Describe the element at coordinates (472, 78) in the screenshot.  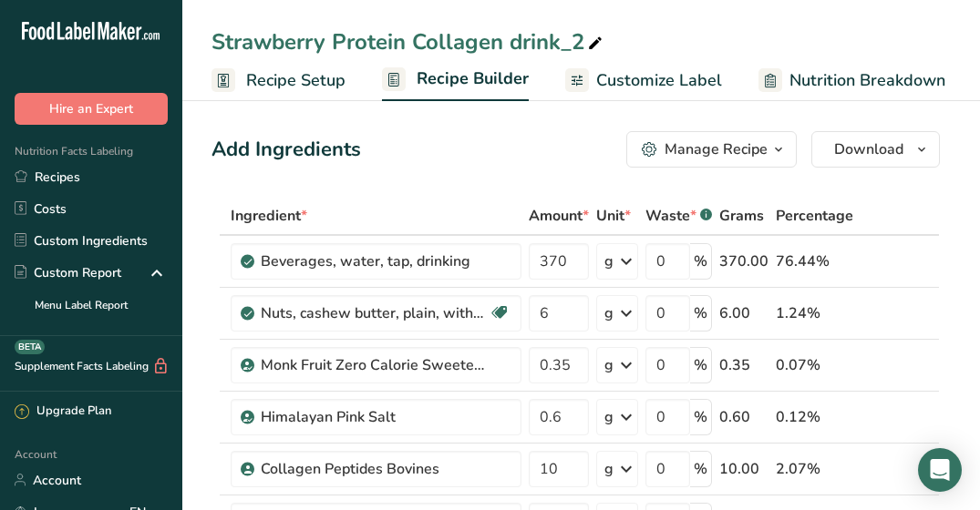
I see `span: Recipe Builder` at that location.